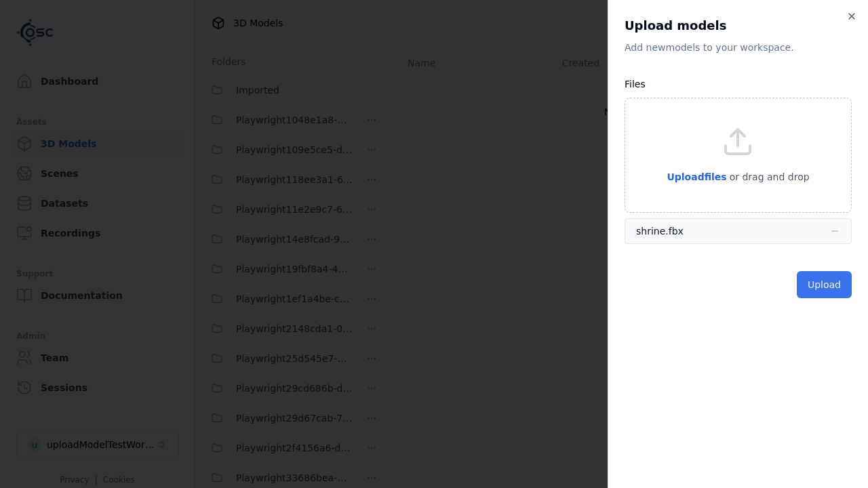 Image resolution: width=868 pixels, height=488 pixels. I want to click on p: Add new model s to your workspace., so click(738, 48).